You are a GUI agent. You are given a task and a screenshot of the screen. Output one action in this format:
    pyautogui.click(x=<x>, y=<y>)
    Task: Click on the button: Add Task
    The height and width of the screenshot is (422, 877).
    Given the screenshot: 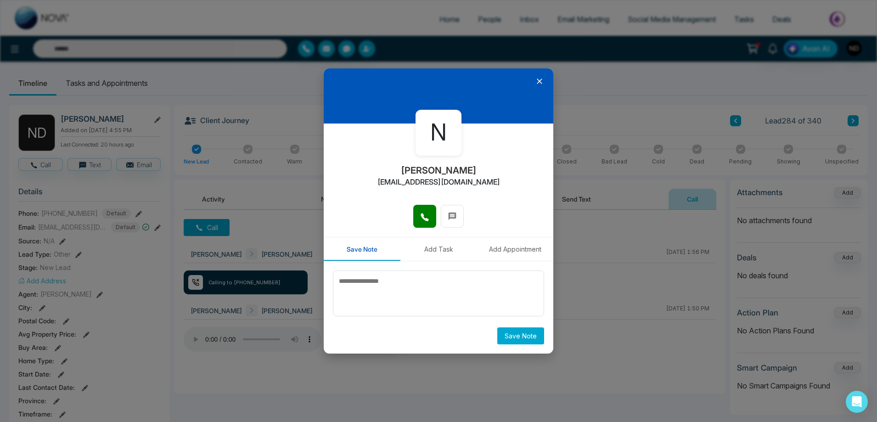 What is the action you would take?
    pyautogui.click(x=439, y=249)
    